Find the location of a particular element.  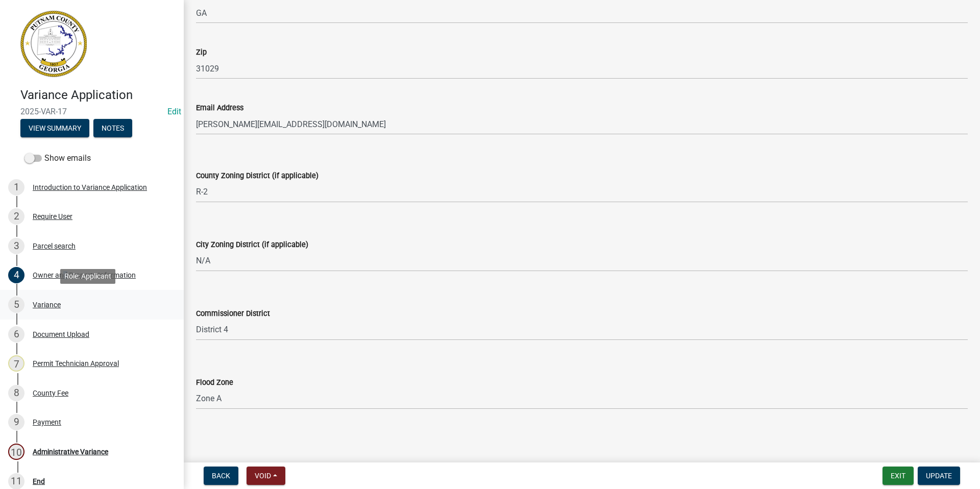

label: Commissioner District is located at coordinates (232, 313).